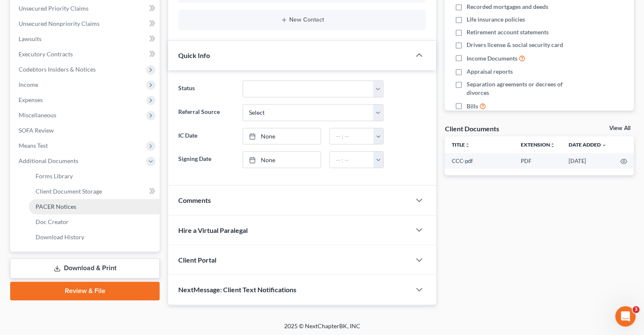 This screenshot has width=644, height=335. I want to click on a: Date Added expand_more, so click(588, 144).